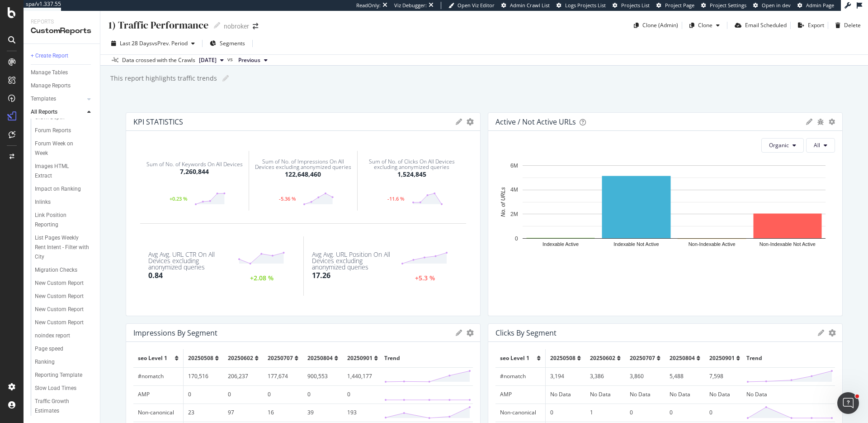 The image size is (868, 423). I want to click on button: Last 28 DaysvsPrev. Period, so click(153, 43).